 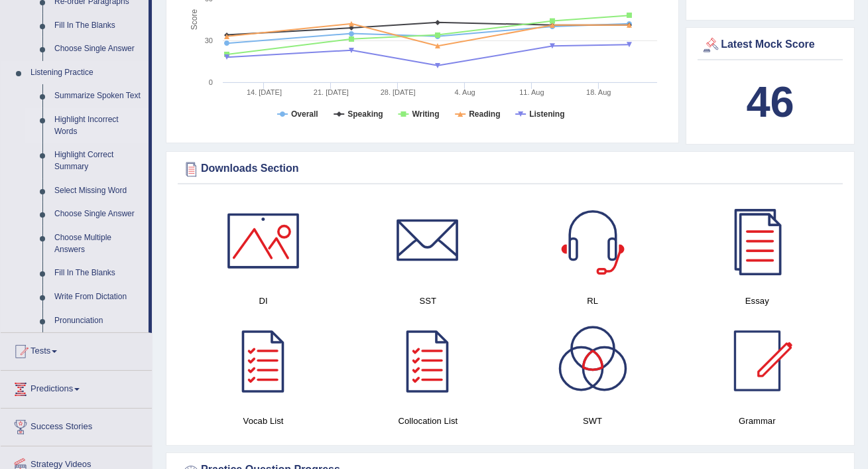 I want to click on a: Predictions, so click(x=76, y=387).